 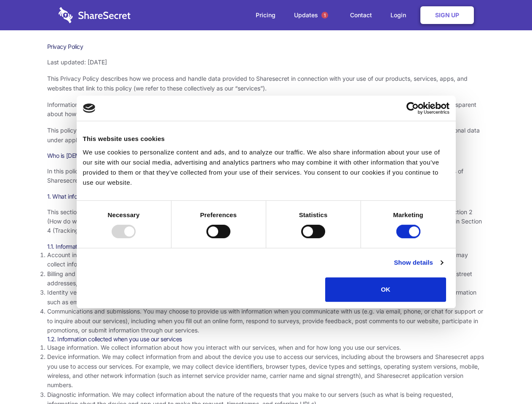 I want to click on button: OK, so click(x=385, y=289).